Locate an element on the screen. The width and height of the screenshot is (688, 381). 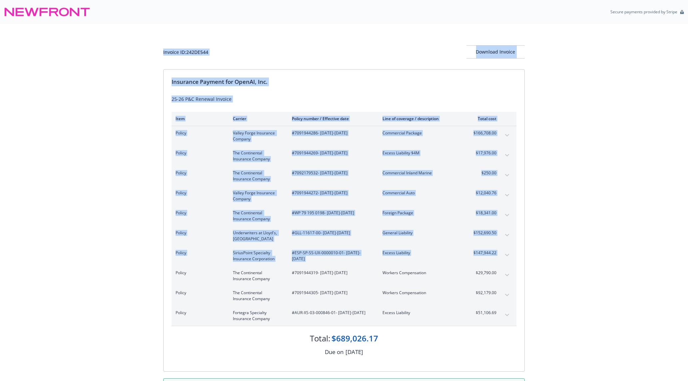
span: $12,040.76 is located at coordinates (483, 193).